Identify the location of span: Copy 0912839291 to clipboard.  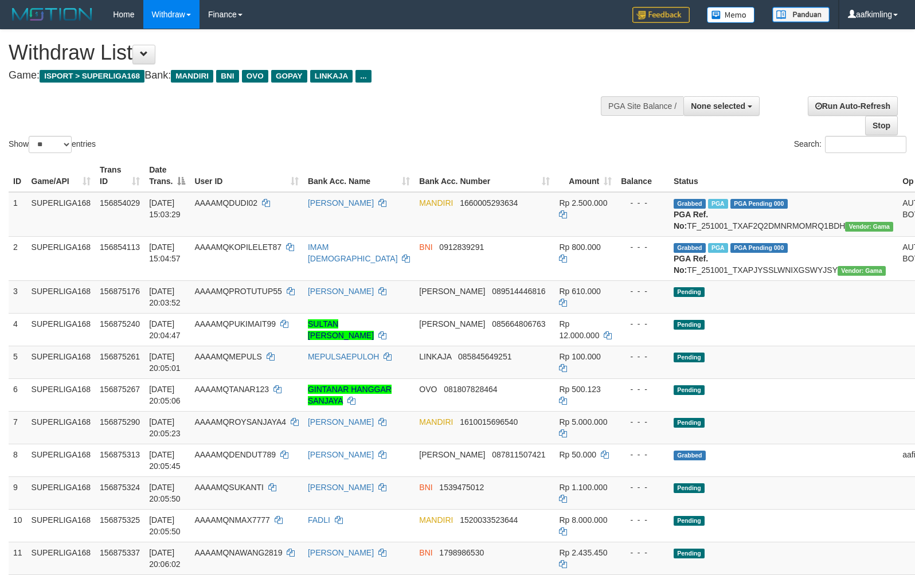
(462, 247).